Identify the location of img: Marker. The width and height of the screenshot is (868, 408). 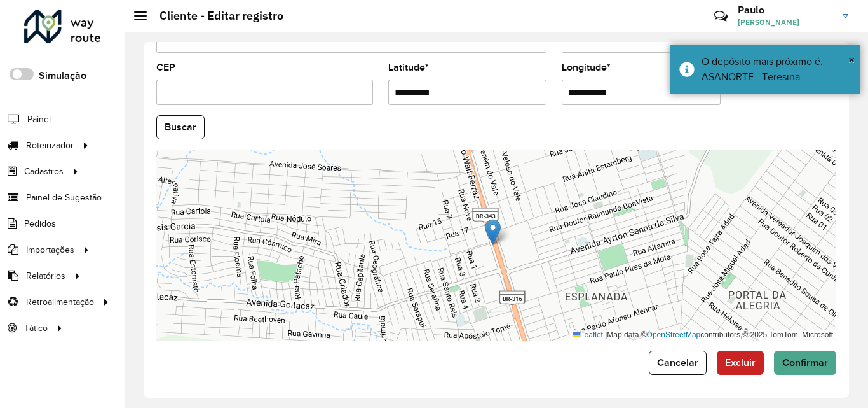
(492, 232).